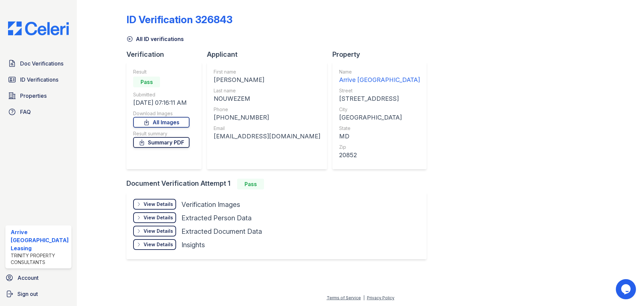 This screenshot has height=306, width=644. What do you see at coordinates (161, 95) in the screenshot?
I see `div: Submitted` at bounding box center [161, 95].